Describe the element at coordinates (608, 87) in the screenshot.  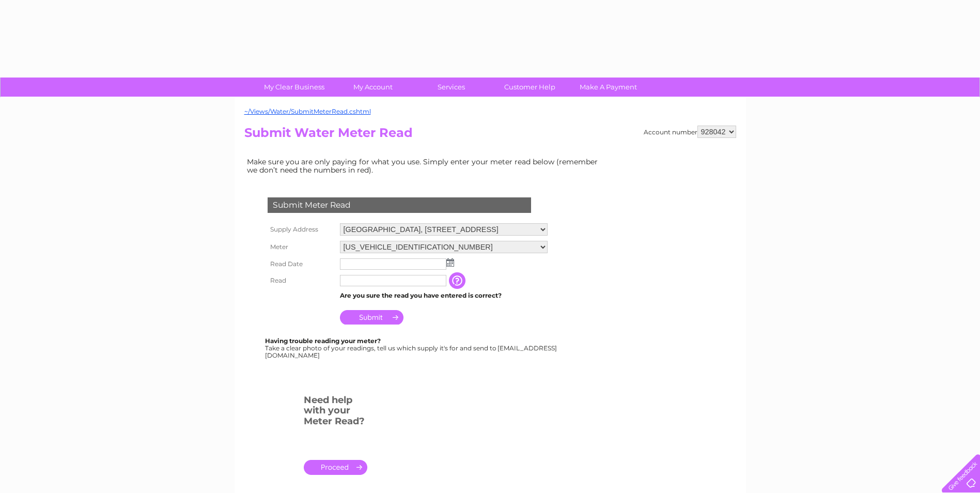
I see `a: Make A Payment` at that location.